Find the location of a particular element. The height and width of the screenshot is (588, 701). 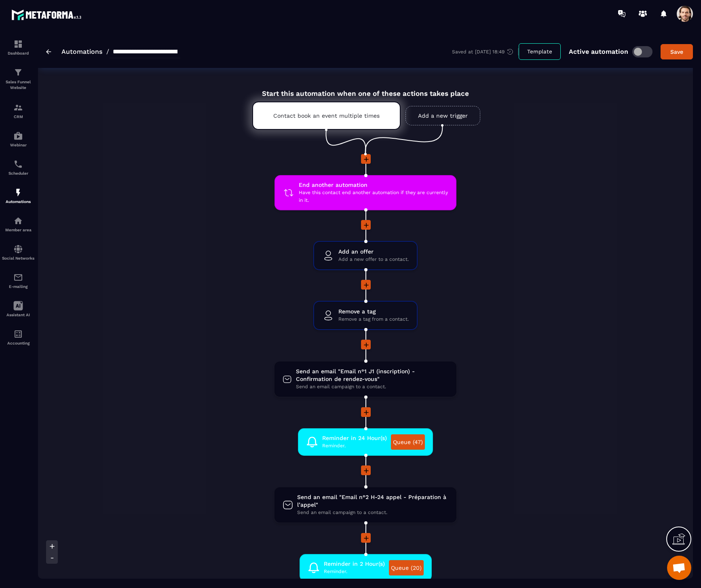

a: schedulerschedulerScheduler is located at coordinates (18, 167).